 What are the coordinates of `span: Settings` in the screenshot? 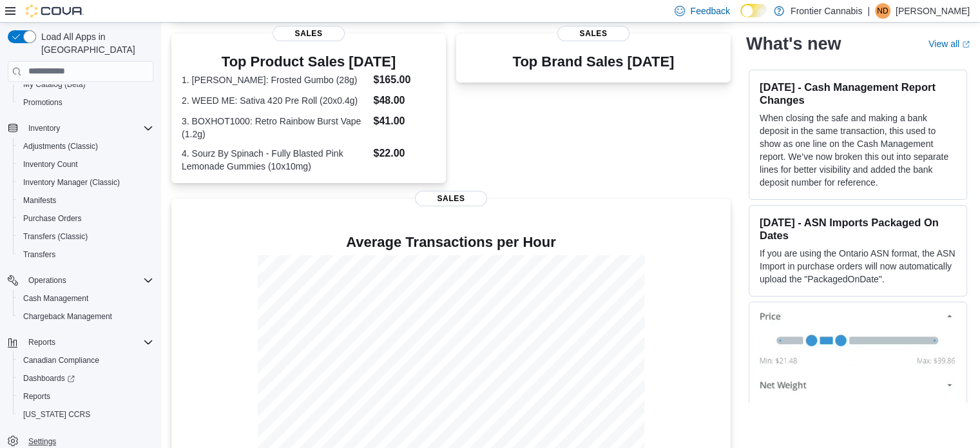 It's located at (42, 441).